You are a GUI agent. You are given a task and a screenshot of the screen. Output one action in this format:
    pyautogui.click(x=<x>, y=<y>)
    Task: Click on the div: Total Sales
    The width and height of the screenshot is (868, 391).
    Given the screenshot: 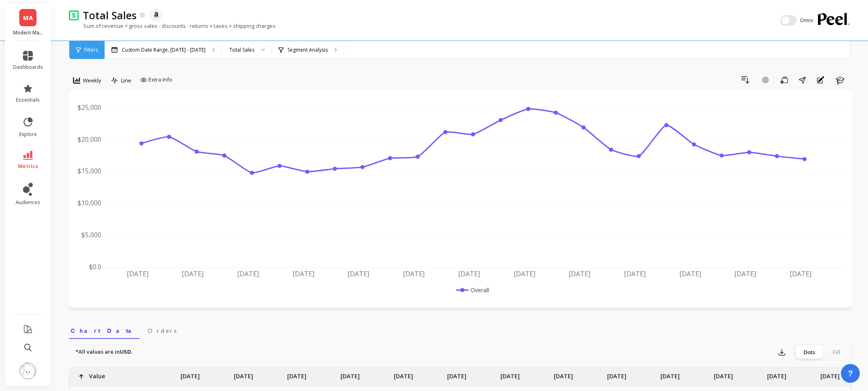 What is the action you would take?
    pyautogui.click(x=241, y=50)
    